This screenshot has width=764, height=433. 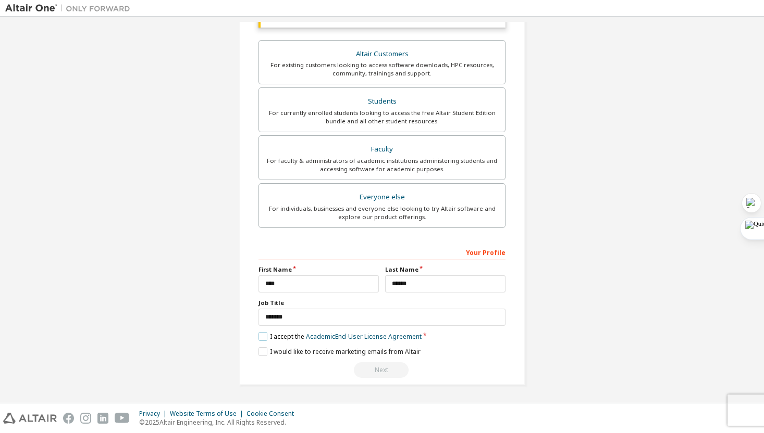 What do you see at coordinates (30, 418) in the screenshot?
I see `img: altair_logo.svg` at bounding box center [30, 418].